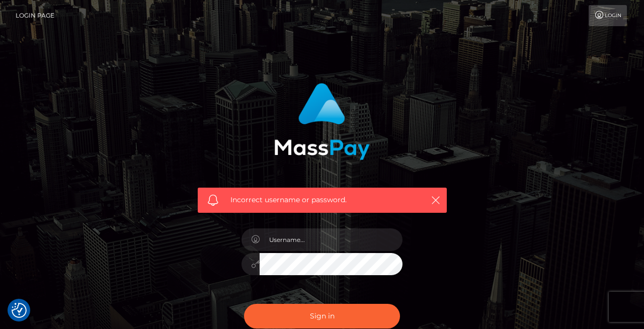 The image size is (644, 329). What do you see at coordinates (608, 16) in the screenshot?
I see `a: Login` at bounding box center [608, 16].